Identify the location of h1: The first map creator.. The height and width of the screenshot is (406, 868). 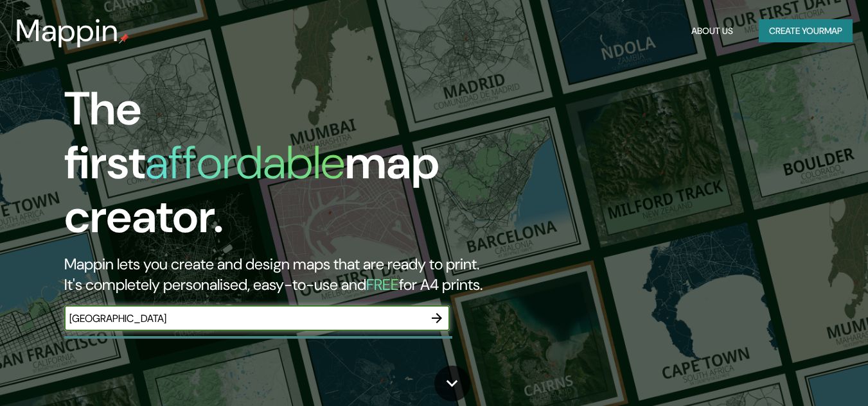
(281, 168).